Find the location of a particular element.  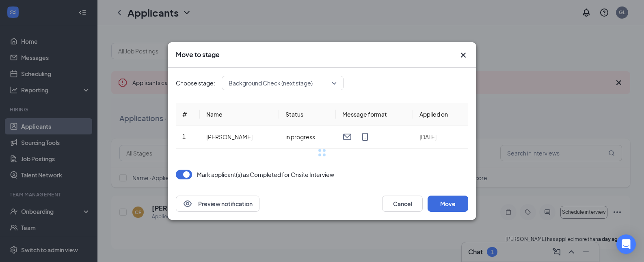

h3: Move to stage is located at coordinates (198, 55).